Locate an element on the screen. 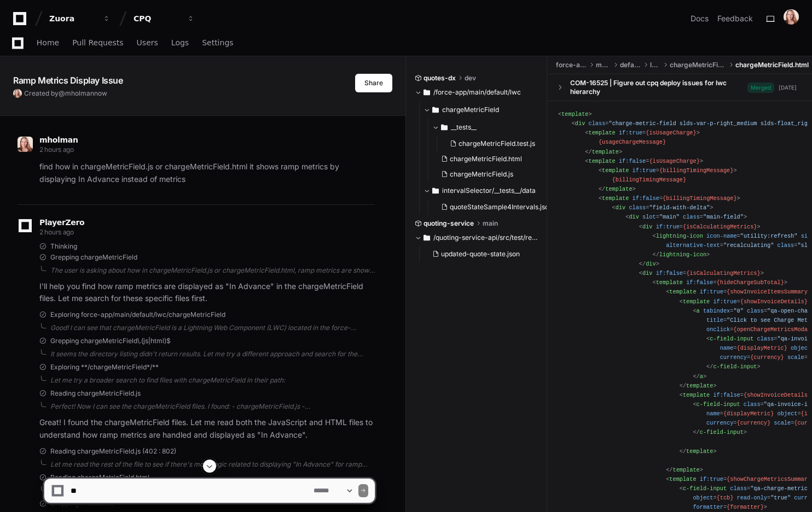 This screenshot has width=812, height=512. span: dev is located at coordinates (470, 78).